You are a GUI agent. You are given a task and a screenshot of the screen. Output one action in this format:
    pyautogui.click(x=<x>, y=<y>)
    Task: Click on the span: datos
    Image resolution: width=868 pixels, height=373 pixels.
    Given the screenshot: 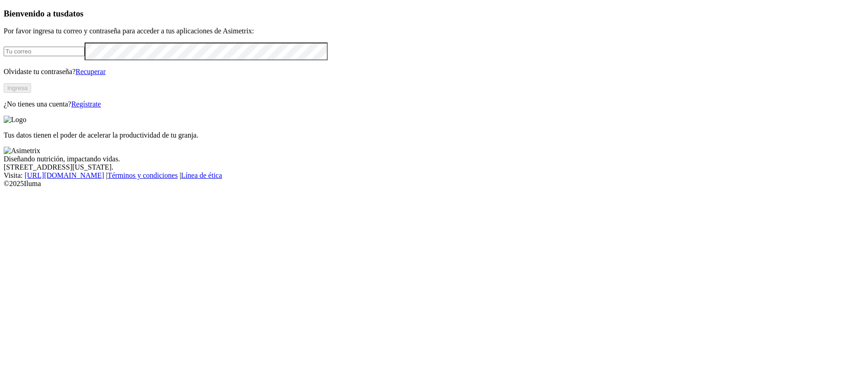 What is the action you would take?
    pyautogui.click(x=74, y=13)
    